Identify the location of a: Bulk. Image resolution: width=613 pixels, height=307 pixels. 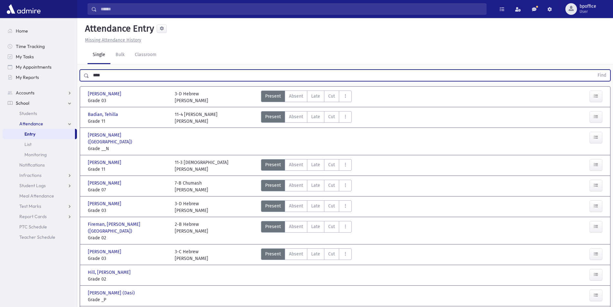
(120, 55).